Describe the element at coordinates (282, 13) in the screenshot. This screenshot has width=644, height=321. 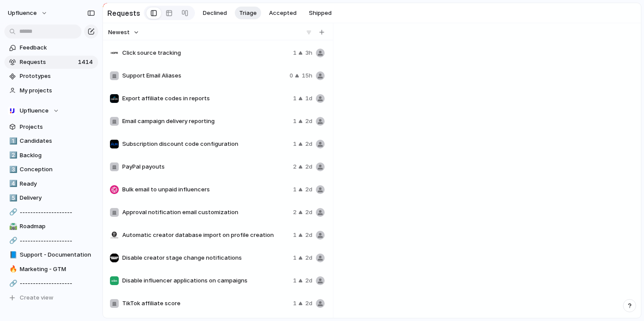
I see `button: Accepted` at that location.